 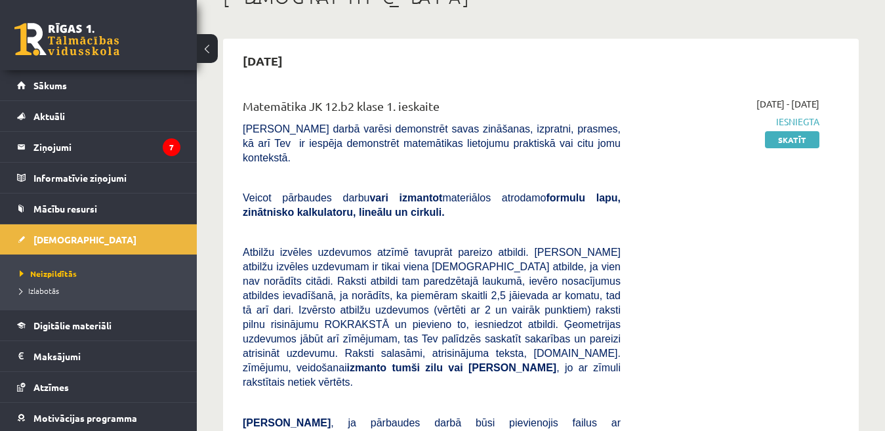 What do you see at coordinates (107, 356) in the screenshot?
I see `legend: Maksājumi` at bounding box center [107, 356].